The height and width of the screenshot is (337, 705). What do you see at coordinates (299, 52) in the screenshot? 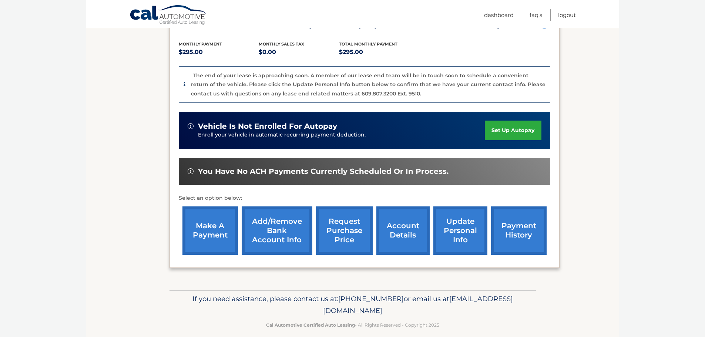
I see `p: $0.00` at bounding box center [299, 52].